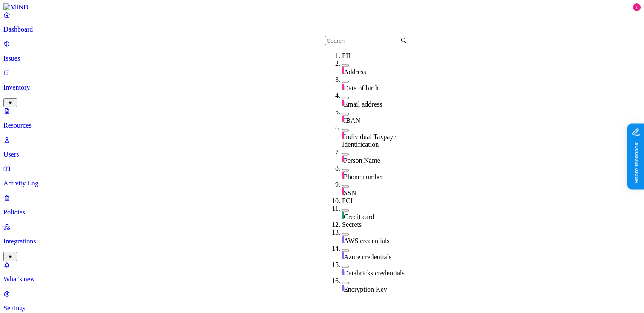  Describe the element at coordinates (322, 7) in the screenshot. I see `a: MIND` at that location.